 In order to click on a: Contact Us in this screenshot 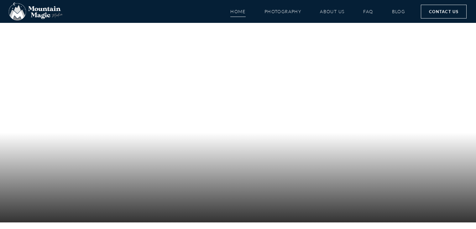, I will do `click(444, 12)`.